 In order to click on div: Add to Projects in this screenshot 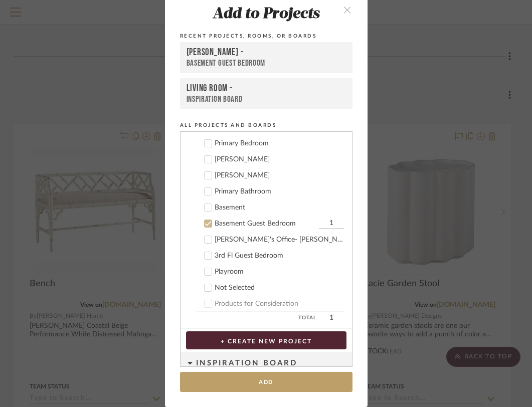, I will do `click(266, 15)`.